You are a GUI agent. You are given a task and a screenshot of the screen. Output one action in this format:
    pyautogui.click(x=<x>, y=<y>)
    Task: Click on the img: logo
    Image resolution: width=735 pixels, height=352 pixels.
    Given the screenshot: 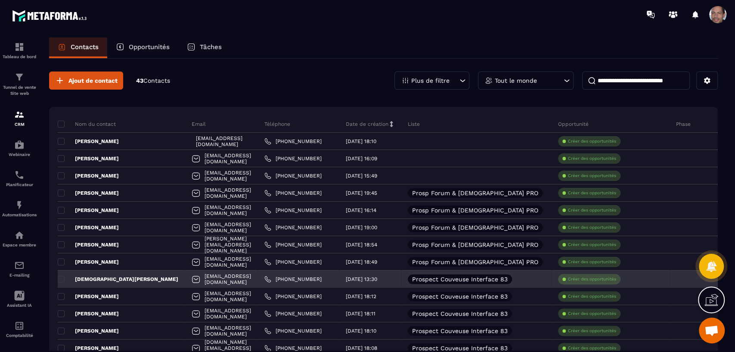 What is the action you would take?
    pyautogui.click(x=51, y=16)
    